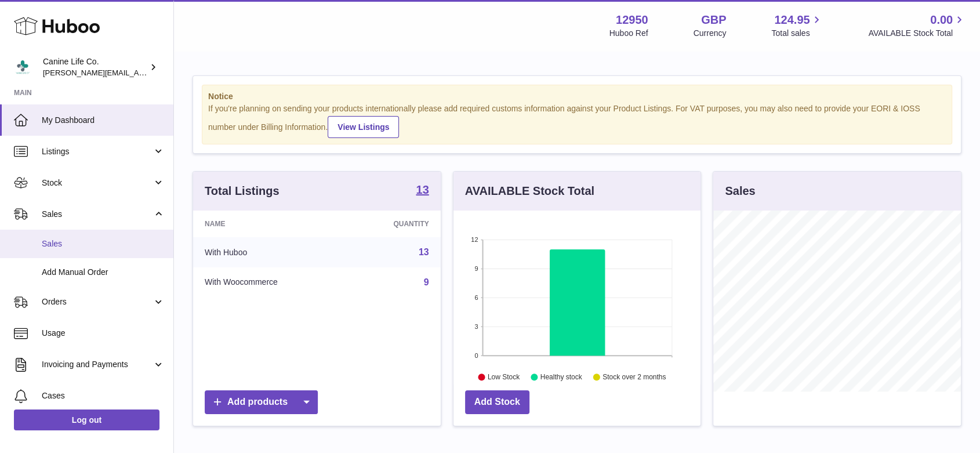 The width and height of the screenshot is (980, 453). What do you see at coordinates (577, 121) in the screenshot?
I see `div: If you're planning on sending your products internationally please add required customs informati...` at bounding box center [577, 121].